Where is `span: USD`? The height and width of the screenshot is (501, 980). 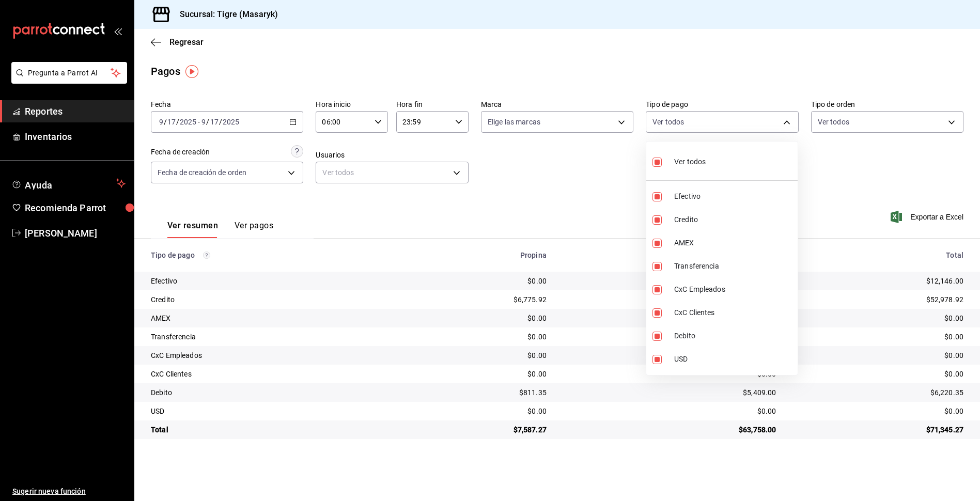
span: USD is located at coordinates (733, 359).